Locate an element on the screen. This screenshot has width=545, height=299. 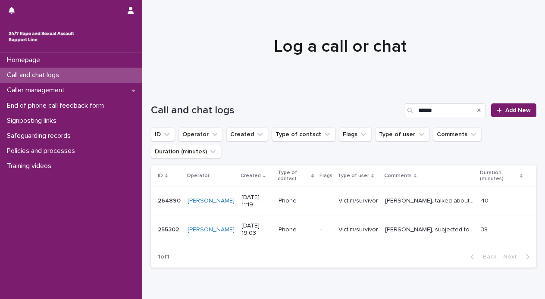
p: Training videos is located at coordinates (31, 166).